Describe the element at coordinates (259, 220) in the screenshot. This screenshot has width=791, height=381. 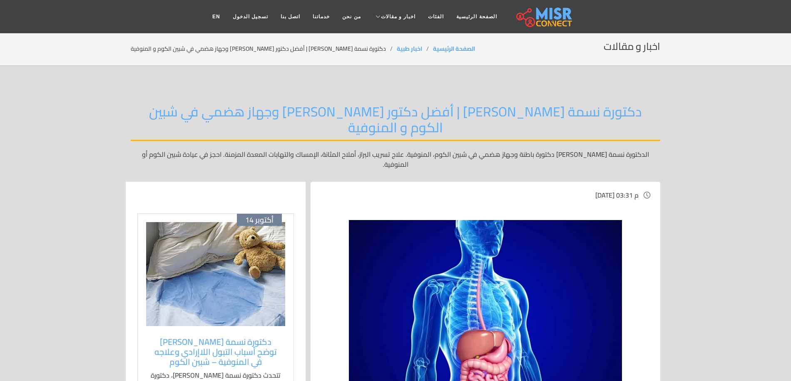
I see `span: أكتوبر 14` at that location.